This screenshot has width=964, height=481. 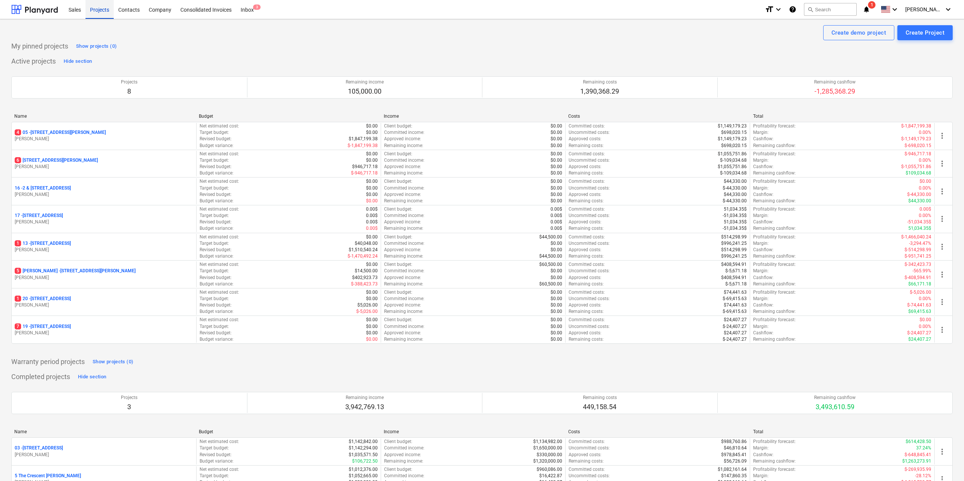 What do you see at coordinates (924, 33) in the screenshot?
I see `button: Create Project` at bounding box center [924, 33].